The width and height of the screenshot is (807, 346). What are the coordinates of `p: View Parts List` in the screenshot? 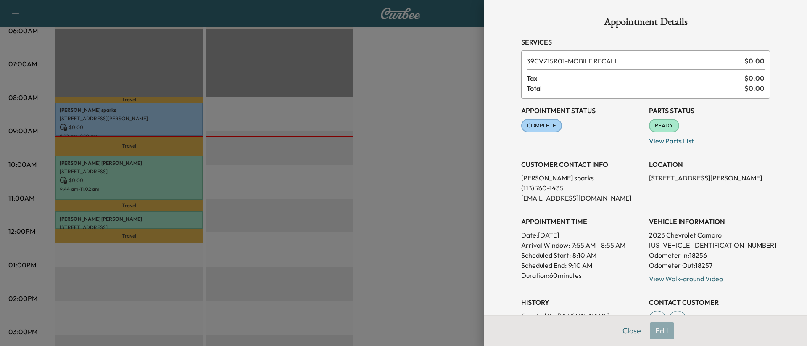 It's located at (709, 139).